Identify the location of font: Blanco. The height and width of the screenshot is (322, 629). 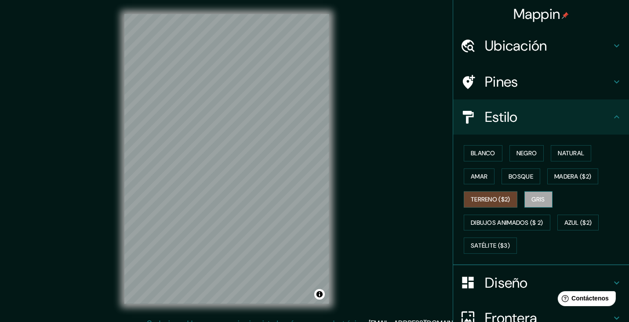
(483, 153).